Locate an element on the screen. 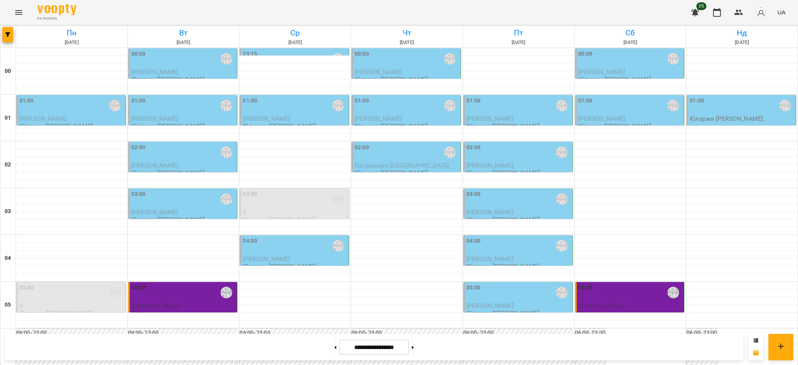 This screenshot has width=798, height=365. span: 25 is located at coordinates (701, 6).